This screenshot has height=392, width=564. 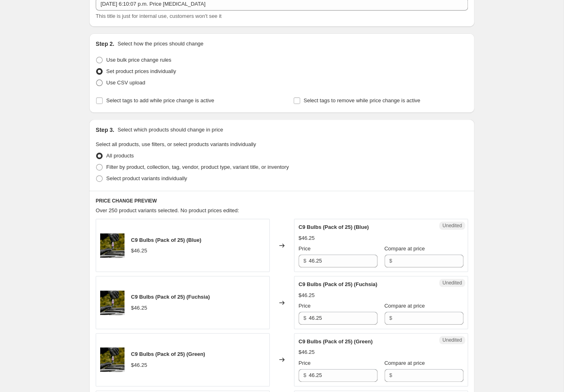 I want to click on p: Select how the prices should change, so click(x=160, y=44).